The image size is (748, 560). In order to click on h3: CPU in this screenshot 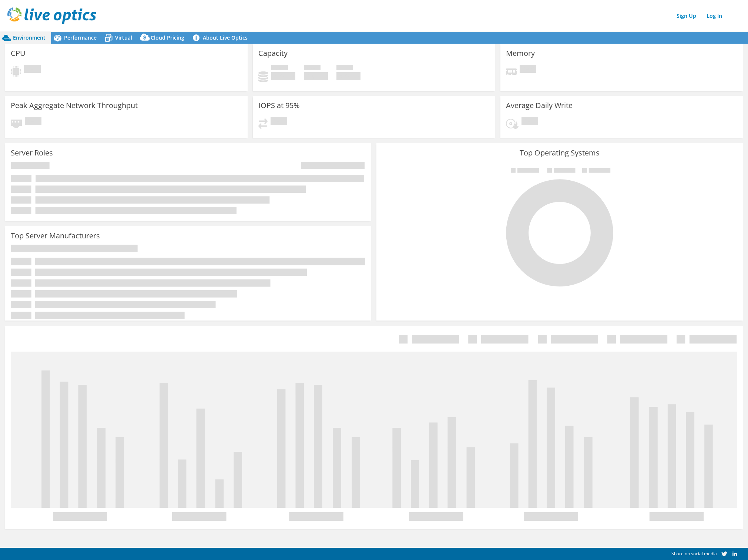, I will do `click(18, 54)`.